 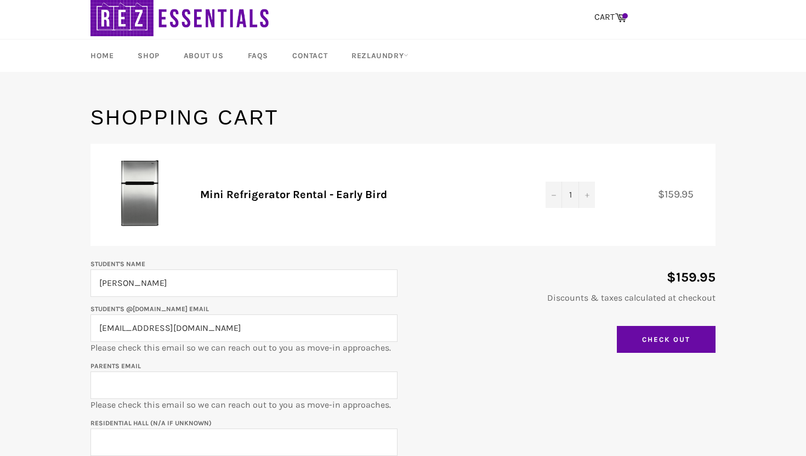 I want to click on p: Discounts & taxes calculated at checkout, so click(x=562, y=298).